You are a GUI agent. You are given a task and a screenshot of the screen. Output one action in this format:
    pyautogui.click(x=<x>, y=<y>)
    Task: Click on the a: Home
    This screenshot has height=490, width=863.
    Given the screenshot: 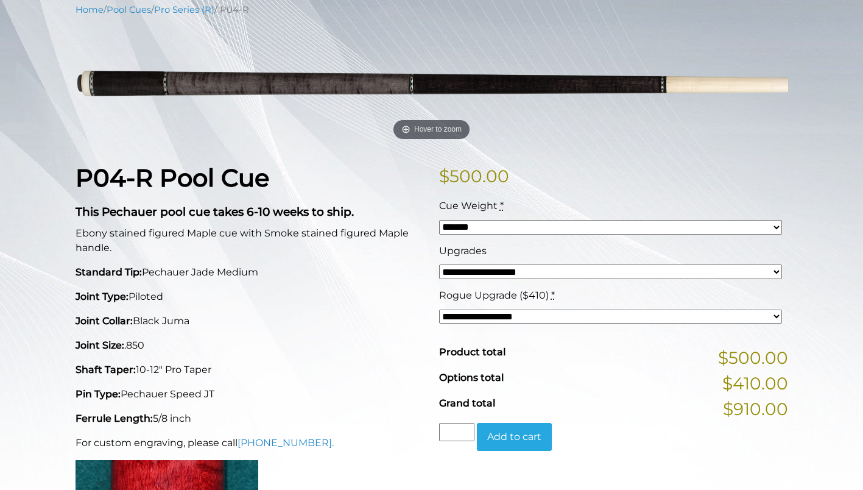 What is the action you would take?
    pyautogui.click(x=90, y=10)
    